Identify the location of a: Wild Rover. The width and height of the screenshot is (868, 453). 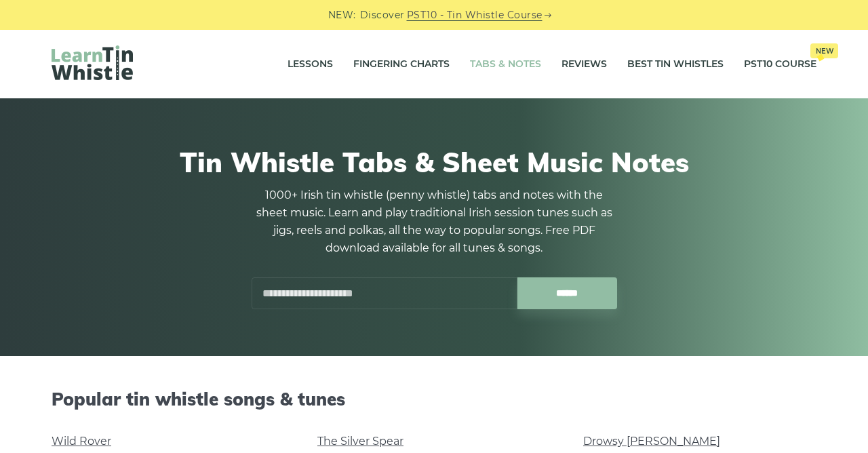
(82, 441).